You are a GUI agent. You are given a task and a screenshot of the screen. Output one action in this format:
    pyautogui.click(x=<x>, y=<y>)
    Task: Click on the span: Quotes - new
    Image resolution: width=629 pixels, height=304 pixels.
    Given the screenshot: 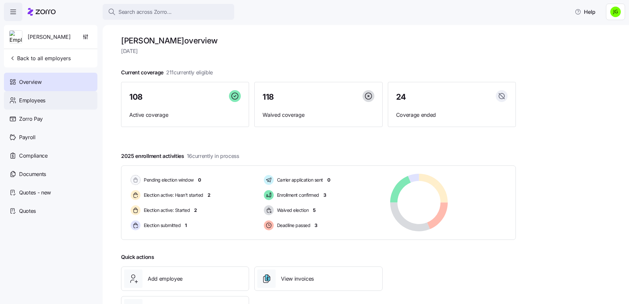 What is the action you would take?
    pyautogui.click(x=35, y=192)
    